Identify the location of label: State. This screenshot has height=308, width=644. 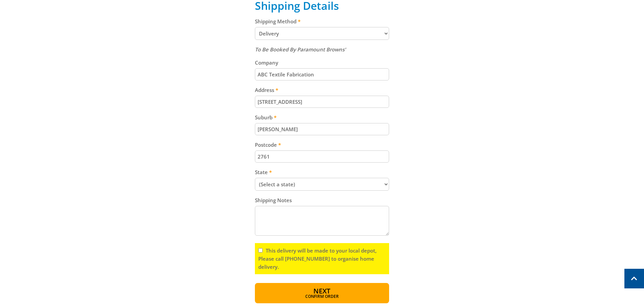
(322, 172).